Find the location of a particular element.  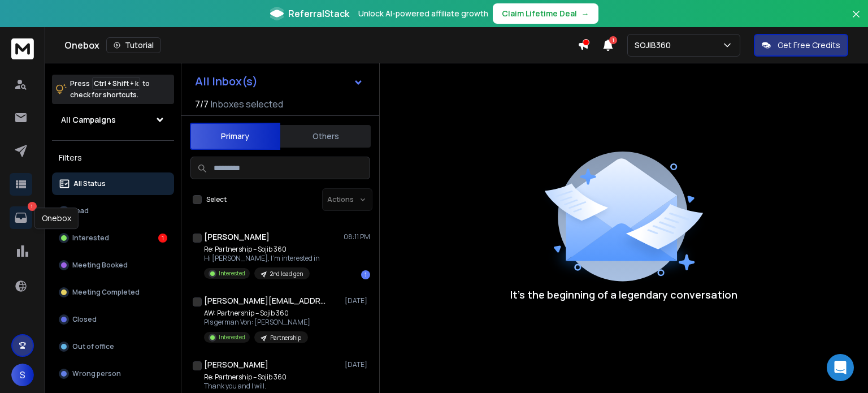

p: Closed is located at coordinates (84, 319).